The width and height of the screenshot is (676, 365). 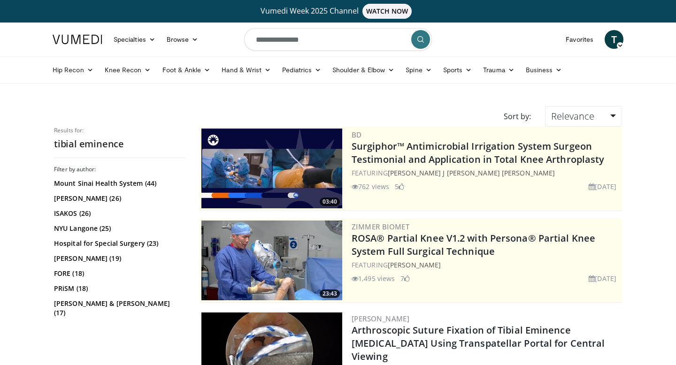 What do you see at coordinates (134, 39) in the screenshot?
I see `a: Specialties` at bounding box center [134, 39].